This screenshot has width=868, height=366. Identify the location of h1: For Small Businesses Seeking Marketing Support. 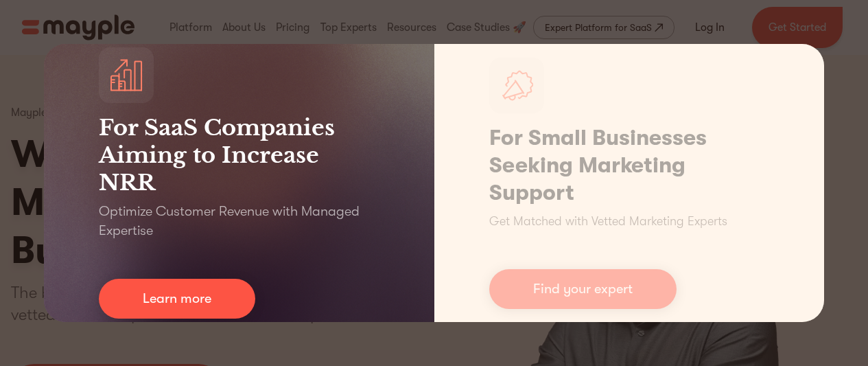
(629, 165).